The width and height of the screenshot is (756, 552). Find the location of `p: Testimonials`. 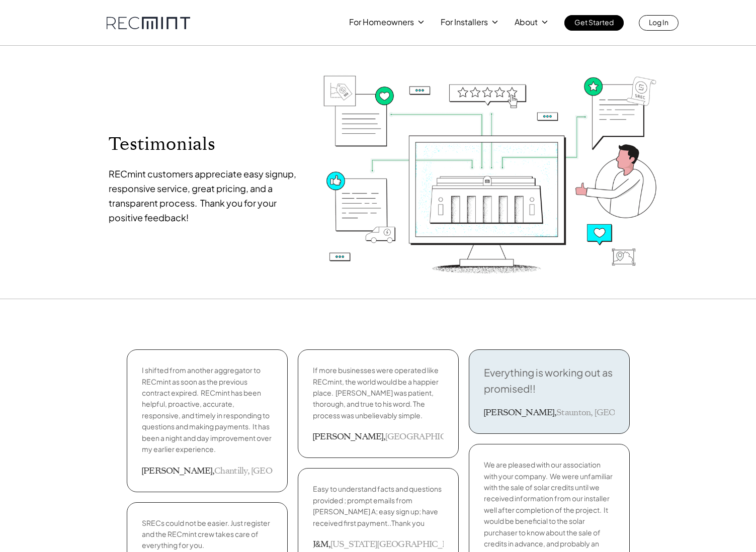

p: Testimonials is located at coordinates (207, 144).